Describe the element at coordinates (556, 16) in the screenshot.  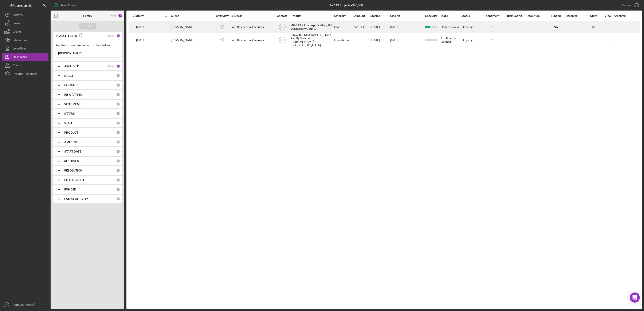
I see `div: Funded` at that location.